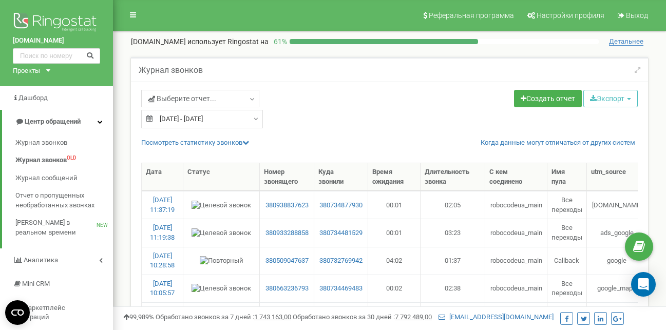  Describe the element at coordinates (558, 143) in the screenshot. I see `a: Когда данные могут отличаться от других систем` at that location.